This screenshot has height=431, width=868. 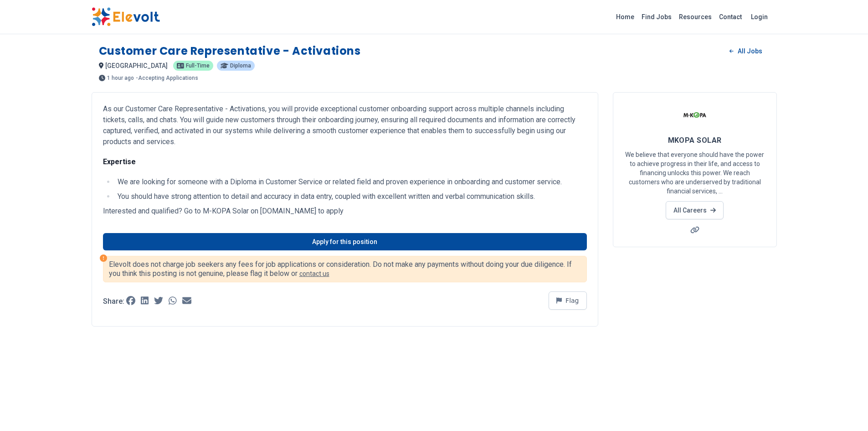 What do you see at coordinates (745, 51) in the screenshot?
I see `a: All Jobs` at bounding box center [745, 51].